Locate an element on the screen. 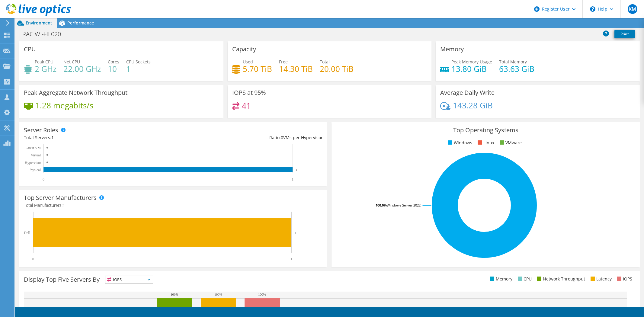  li: VMware is located at coordinates (510, 143).